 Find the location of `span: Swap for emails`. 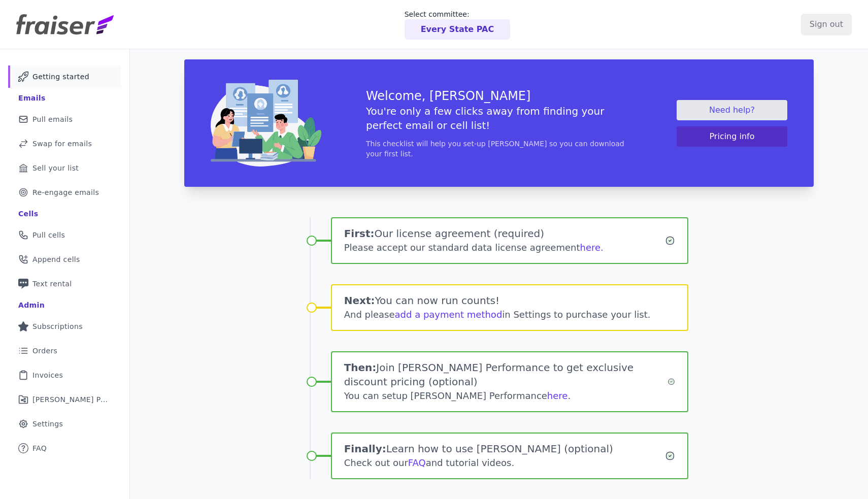

span: Swap for emails is located at coordinates (62, 143).